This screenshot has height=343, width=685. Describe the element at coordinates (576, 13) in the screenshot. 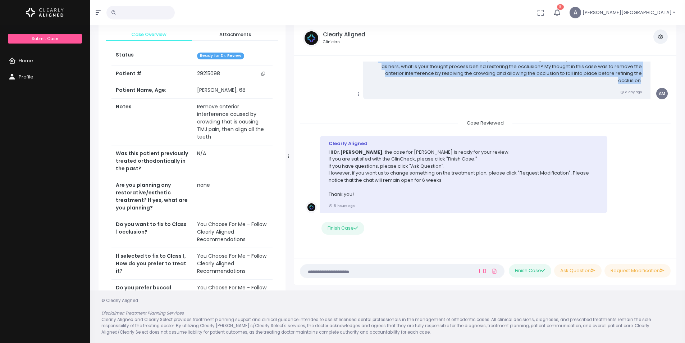

I see `span: A` at that location.